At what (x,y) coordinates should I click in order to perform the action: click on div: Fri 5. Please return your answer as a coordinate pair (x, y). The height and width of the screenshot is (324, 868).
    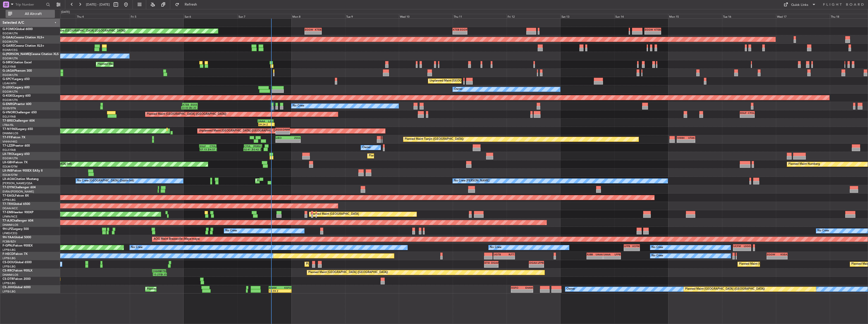
    Looking at the image, I should click on (156, 16).